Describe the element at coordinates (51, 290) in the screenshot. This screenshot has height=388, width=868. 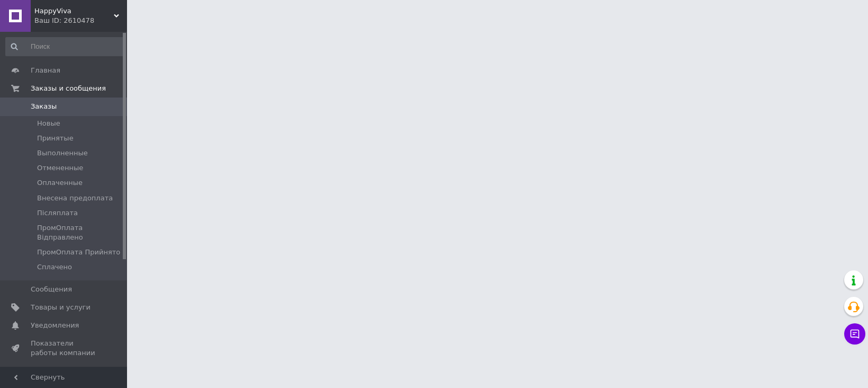
I see `span: Сообщения` at that location.